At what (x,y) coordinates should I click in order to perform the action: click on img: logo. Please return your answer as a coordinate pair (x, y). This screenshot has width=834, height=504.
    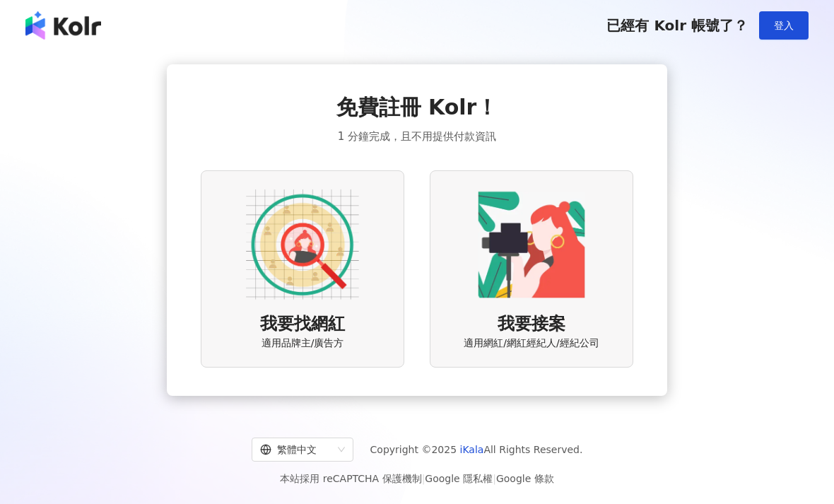
    Looking at the image, I should click on (63, 25).